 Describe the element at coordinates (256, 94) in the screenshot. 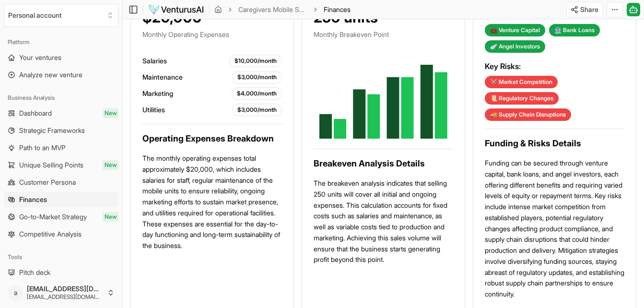

I see `div: $4,000/month` at that location.